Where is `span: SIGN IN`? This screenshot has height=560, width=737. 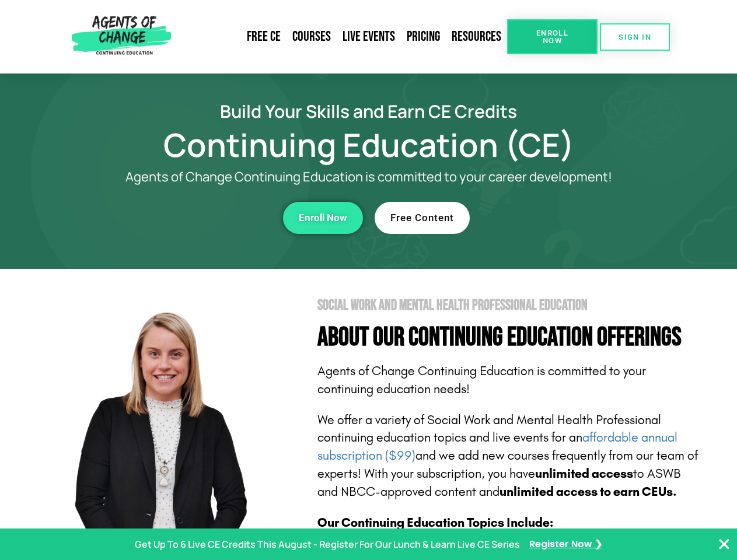
span: SIGN IN is located at coordinates (635, 37).